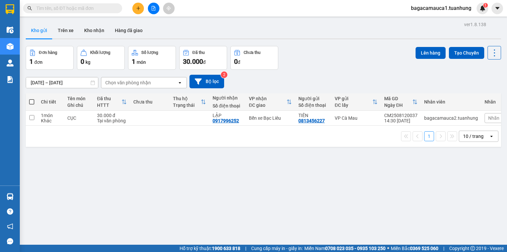 Image resolution: width=507 pixels, height=252 pixels. What do you see at coordinates (39, 30) in the screenshot?
I see `button: Kho gửi` at bounding box center [39, 30].